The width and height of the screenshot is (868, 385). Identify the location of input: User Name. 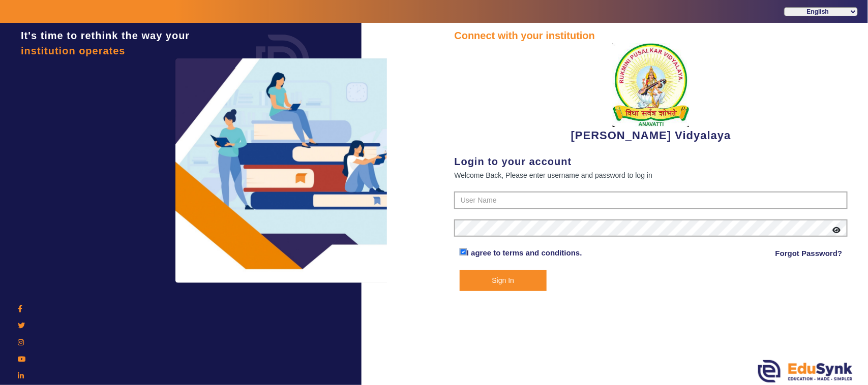
(651, 201).